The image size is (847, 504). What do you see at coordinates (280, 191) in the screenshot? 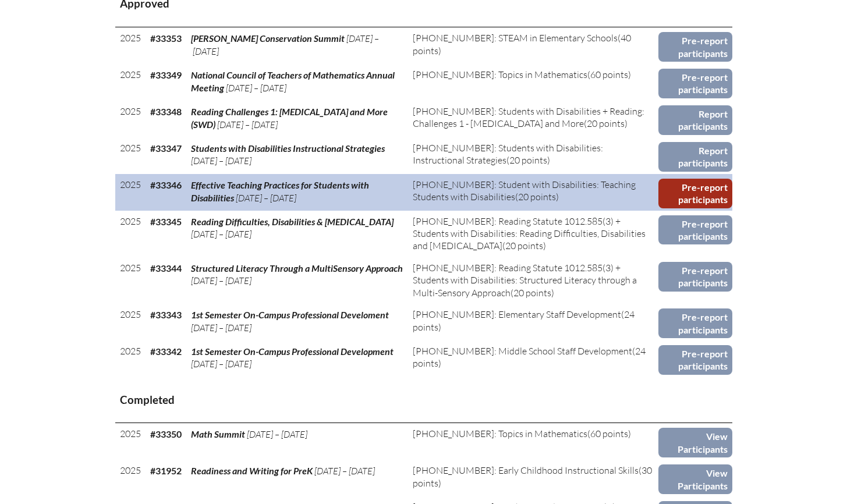
I see `span: Effective Teaching Practices for Students with Disabilities` at bounding box center [280, 191].